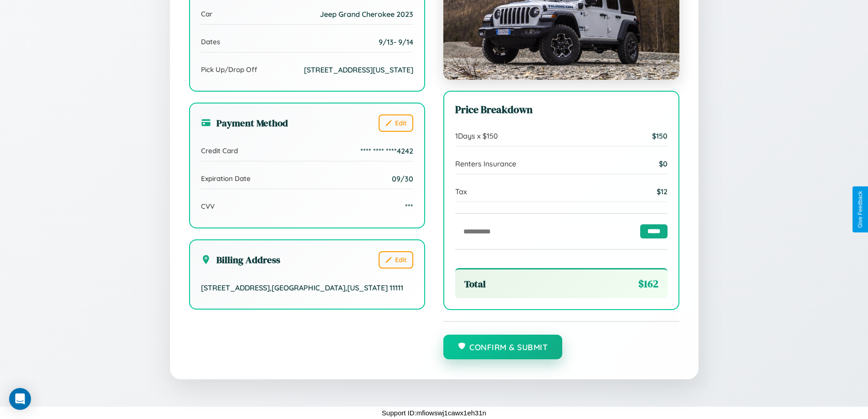 This screenshot has height=419, width=868. What do you see at coordinates (244, 123) in the screenshot?
I see `h3: Payment Method` at bounding box center [244, 123].